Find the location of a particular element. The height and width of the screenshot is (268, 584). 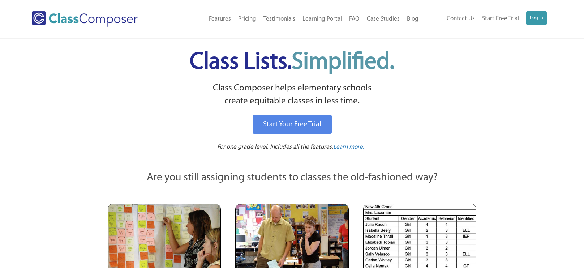

span: Simplified. is located at coordinates (343, 62).